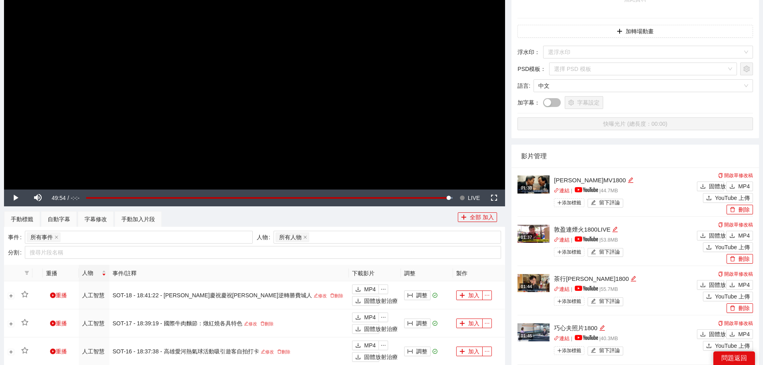 Image resolution: width=763 pixels, height=365 pixels. Describe the element at coordinates (728, 247) in the screenshot. I see `button: 上傳YouTube 上傳` at that location.